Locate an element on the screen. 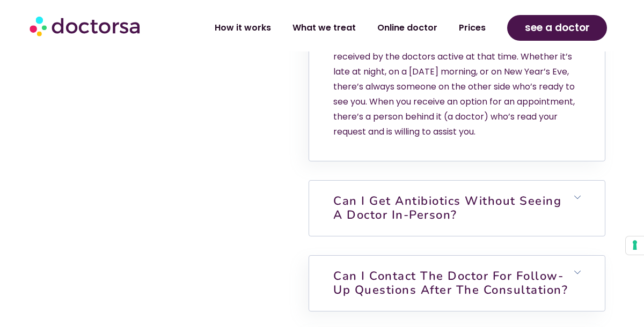  a: How it works is located at coordinates (243, 28).